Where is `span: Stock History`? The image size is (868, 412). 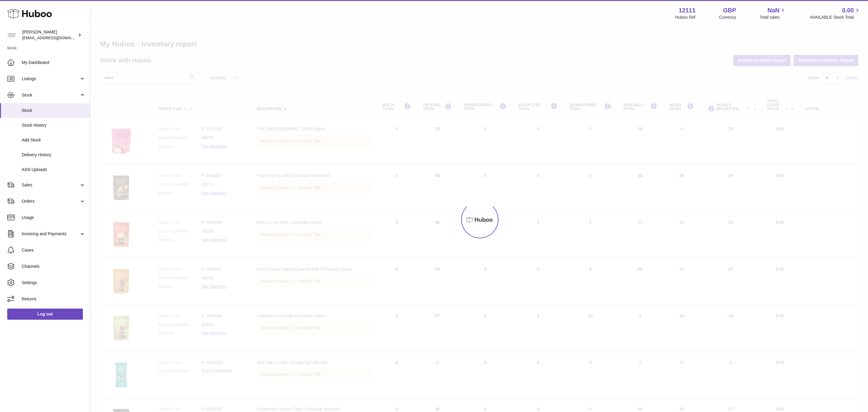 span: Stock History is located at coordinates (53, 125).